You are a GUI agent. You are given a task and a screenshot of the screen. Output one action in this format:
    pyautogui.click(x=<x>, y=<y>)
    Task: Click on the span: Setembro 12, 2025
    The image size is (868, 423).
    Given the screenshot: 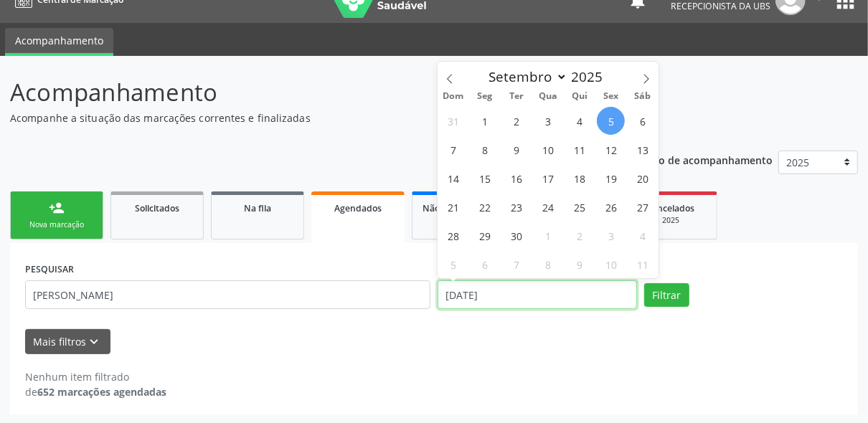 What is the action you would take?
    pyautogui.click(x=610, y=149)
    